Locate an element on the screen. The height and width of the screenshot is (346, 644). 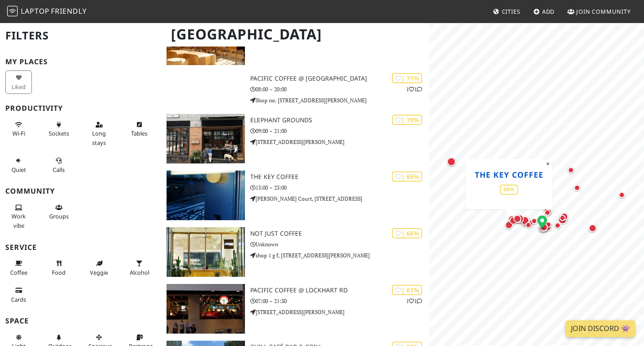
span: Long stays is located at coordinates (99, 138).